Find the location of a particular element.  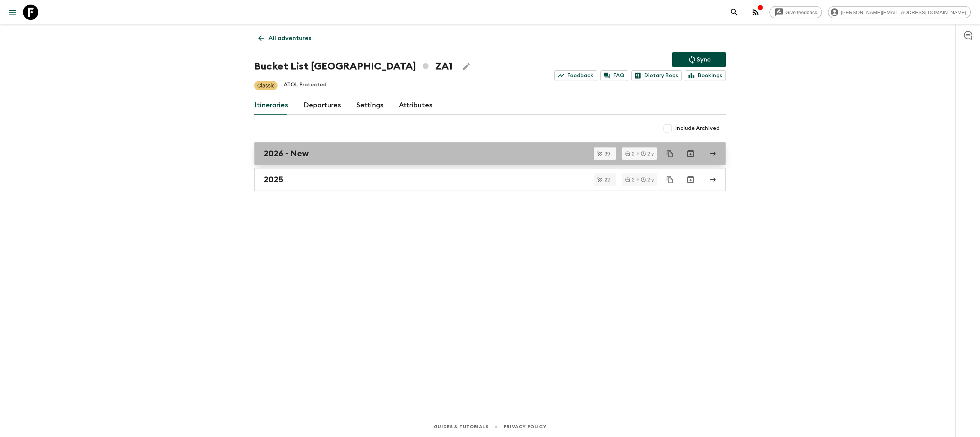

a: Feedback is located at coordinates (576, 76).